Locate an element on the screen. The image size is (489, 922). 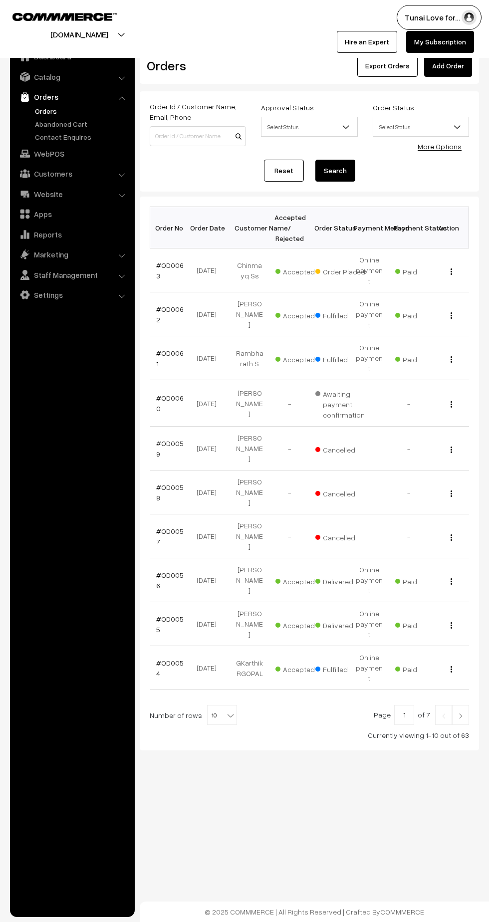
label: Order Id / Customer Name, Email, Phone is located at coordinates (198, 112).